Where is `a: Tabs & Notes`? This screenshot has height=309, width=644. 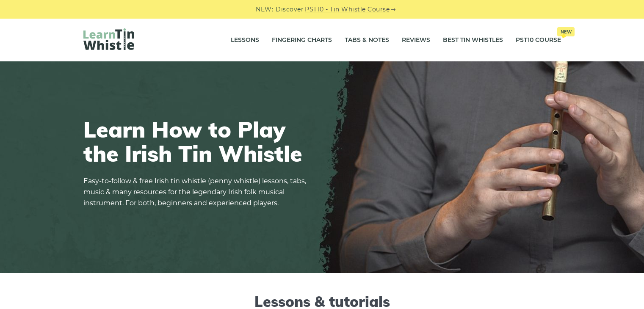 a: Tabs & Notes is located at coordinates (367, 40).